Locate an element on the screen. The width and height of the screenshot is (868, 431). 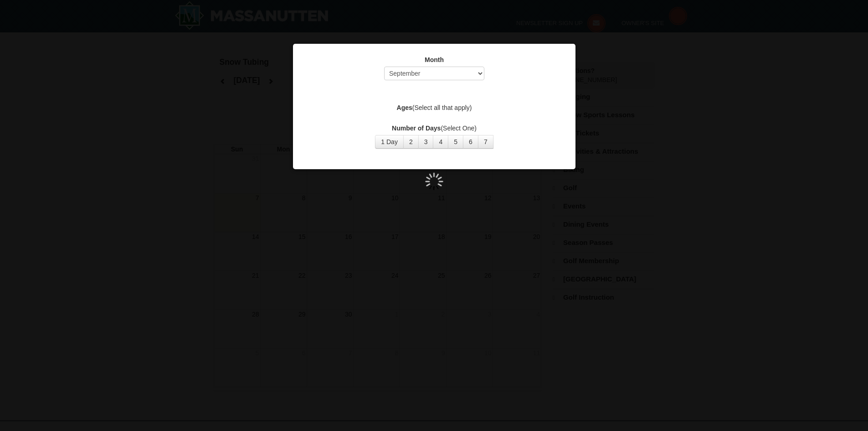
button: 6 is located at coordinates (471, 142).